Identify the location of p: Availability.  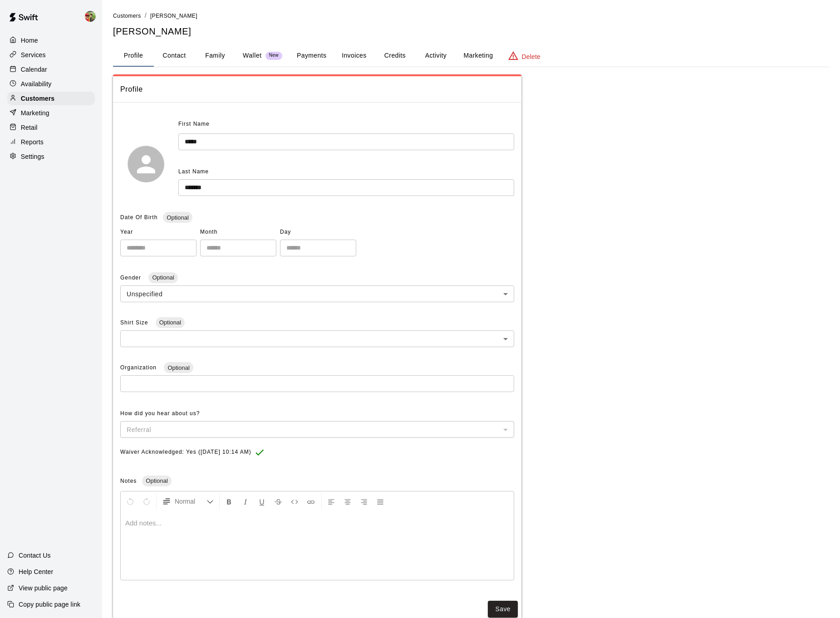
(36, 84).